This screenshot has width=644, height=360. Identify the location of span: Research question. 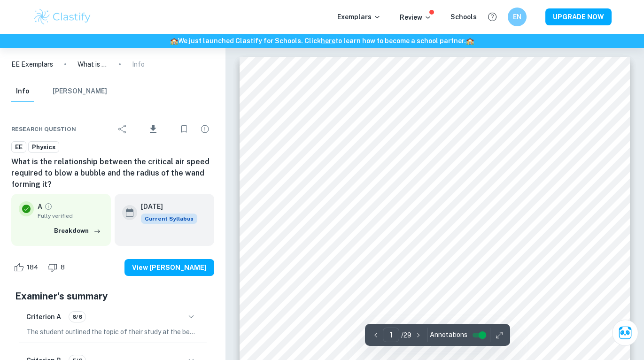
(43, 129).